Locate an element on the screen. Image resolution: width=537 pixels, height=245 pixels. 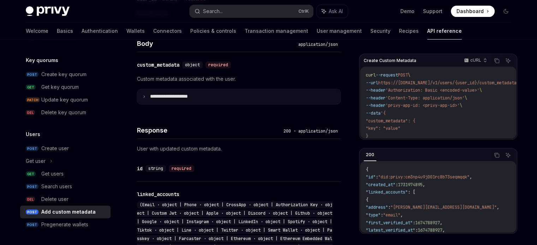
span: "first_verified_at" is located at coordinates (389, 223).